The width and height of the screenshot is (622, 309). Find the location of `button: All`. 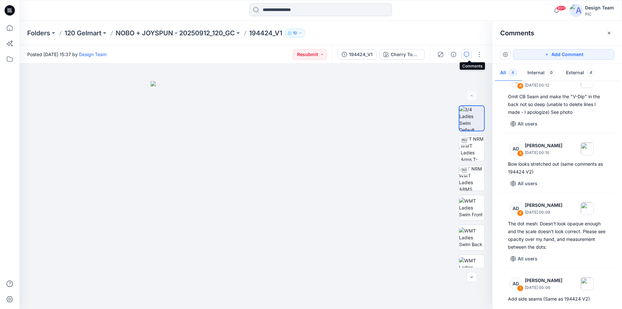

button: All is located at coordinates (509, 73).